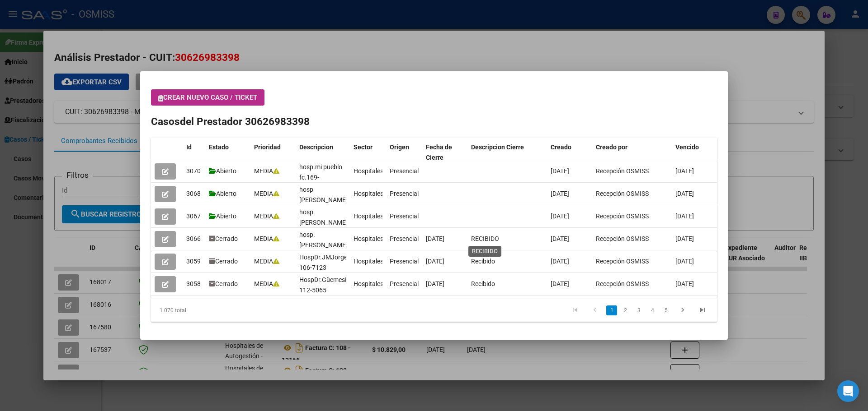 Image resolution: width=868 pixels, height=411 pixels. Describe the element at coordinates (666, 311) in the screenshot. I see `a: 5` at that location.